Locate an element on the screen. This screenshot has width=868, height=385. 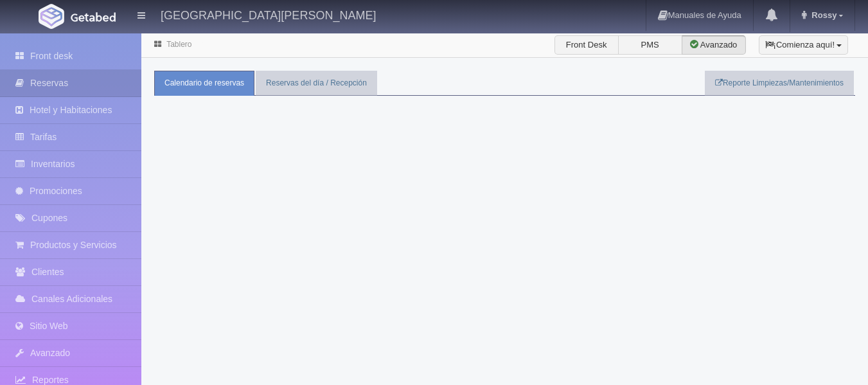
a: Tablero is located at coordinates (179, 44).